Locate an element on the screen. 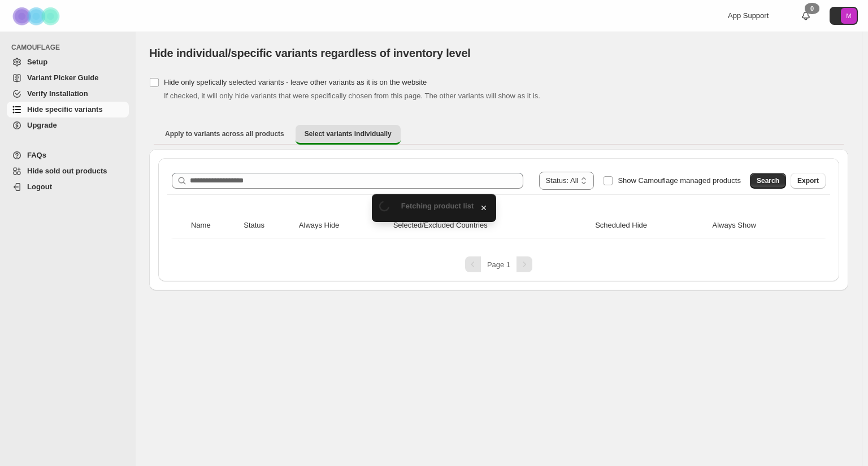 This screenshot has height=466, width=868. span: Logout is located at coordinates (39, 186).